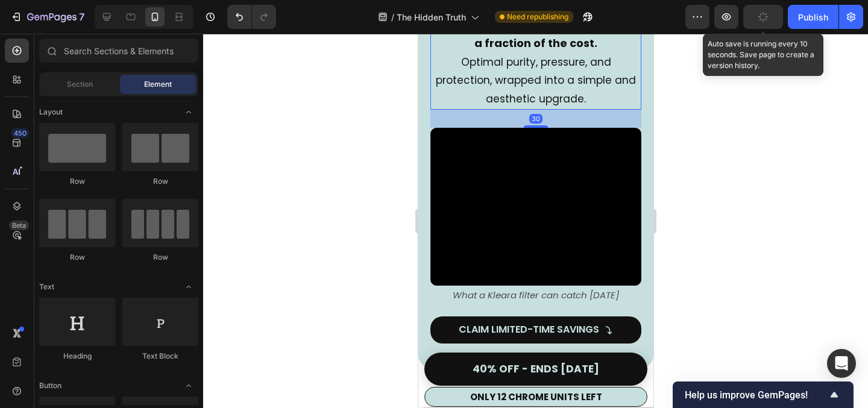  What do you see at coordinates (118, 296) in the screenshot?
I see `a: Claim Limited-Time Savings` at bounding box center [118, 296].